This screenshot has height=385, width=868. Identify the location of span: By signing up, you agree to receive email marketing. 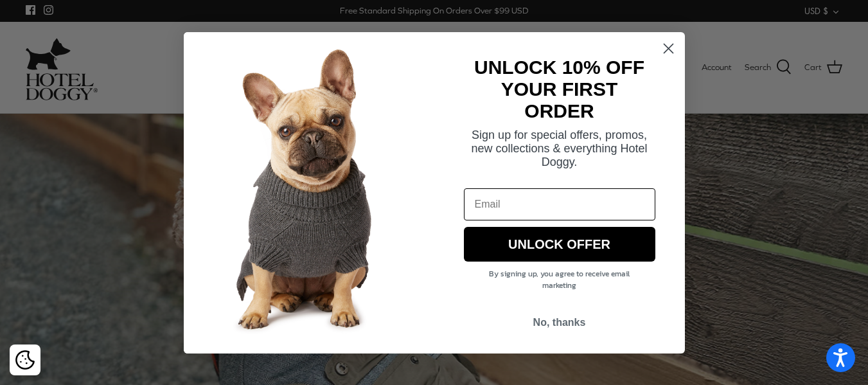
(559, 280).